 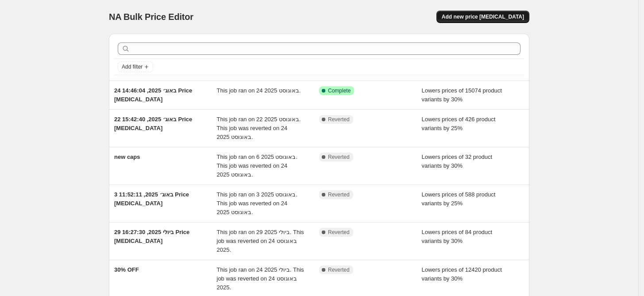 I want to click on span: Lowers prices of 588 product variants by 25%, so click(x=459, y=199).